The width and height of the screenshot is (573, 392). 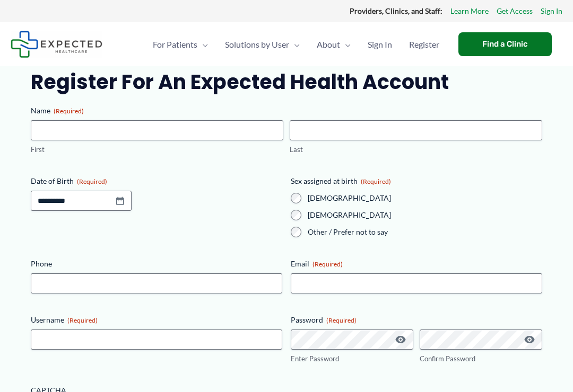 What do you see at coordinates (333, 45) in the screenshot?
I see `a: AboutMenu Toggle` at bounding box center [333, 45].